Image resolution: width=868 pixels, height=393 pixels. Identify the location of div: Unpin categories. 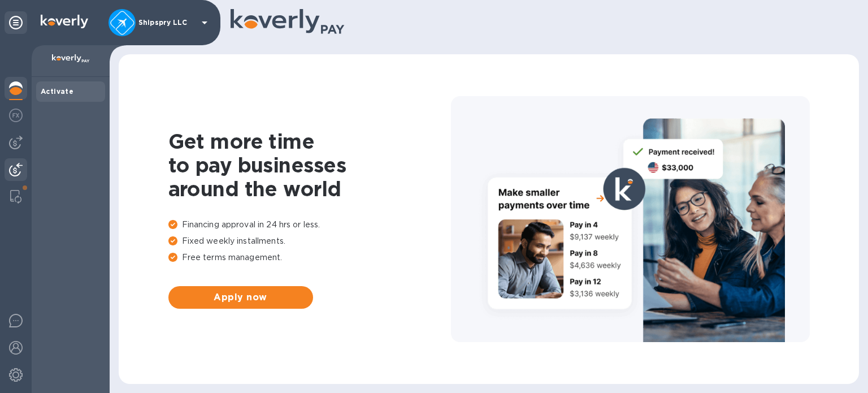
(16, 22).